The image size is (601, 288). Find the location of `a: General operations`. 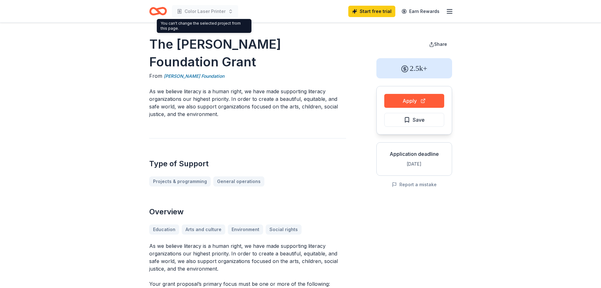

a: General operations is located at coordinates (239, 181).